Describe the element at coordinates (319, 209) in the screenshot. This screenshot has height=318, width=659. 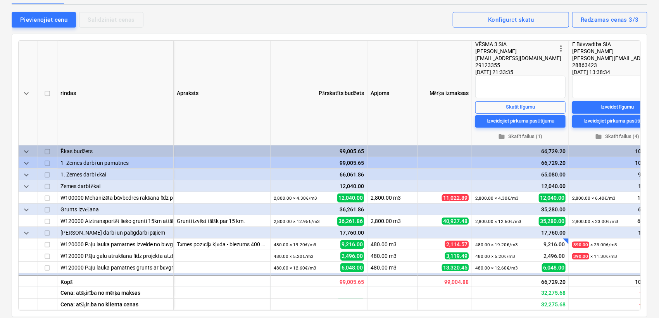
I see `div: 36,261.86` at that location.